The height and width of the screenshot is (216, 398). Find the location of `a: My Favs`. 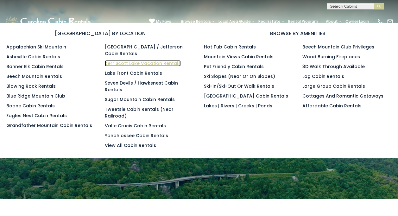

a: My Favs is located at coordinates (160, 22).